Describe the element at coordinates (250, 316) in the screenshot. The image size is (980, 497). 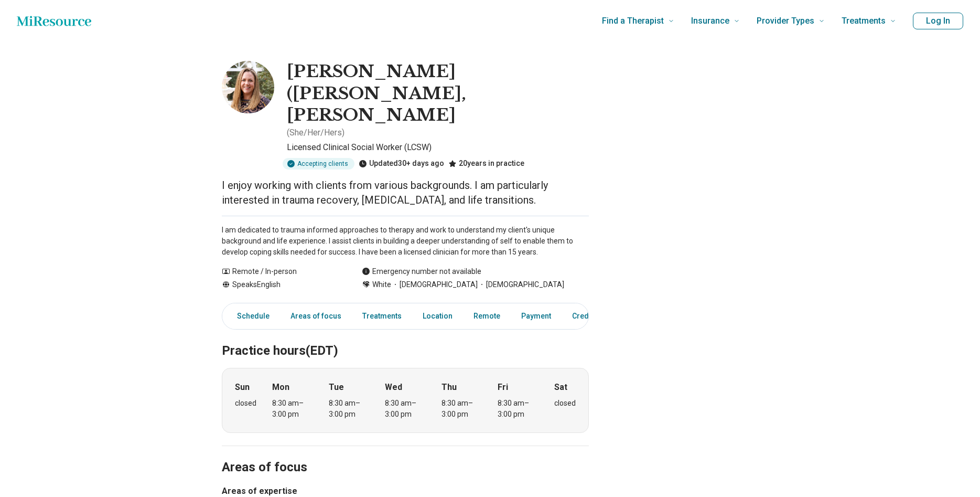
I see `a: Schedule` at that location.